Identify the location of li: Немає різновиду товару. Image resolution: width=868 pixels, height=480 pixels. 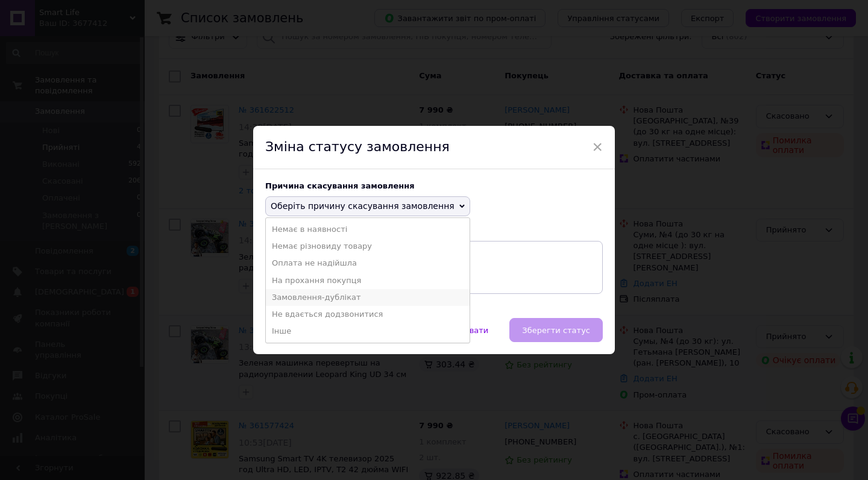
(368, 246).